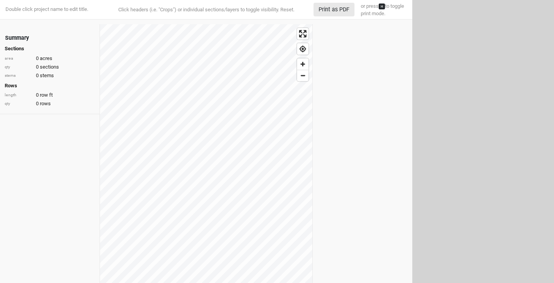 Image resolution: width=554 pixels, height=283 pixels. Describe the element at coordinates (18, 95) in the screenshot. I see `div: length` at that location.